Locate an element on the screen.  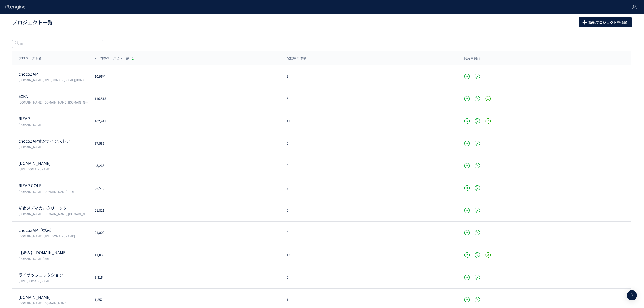
p: chocoZAP（香港） is located at coordinates (54, 230).